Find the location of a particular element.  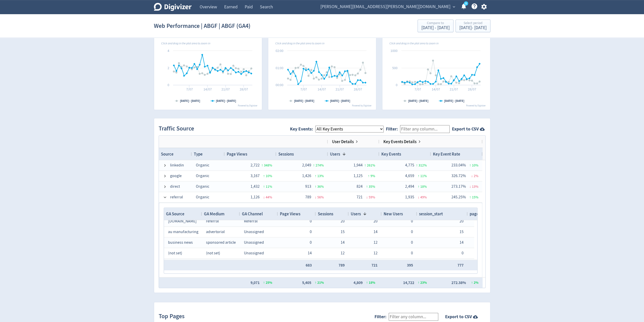

span: 35 % is located at coordinates (372, 186).